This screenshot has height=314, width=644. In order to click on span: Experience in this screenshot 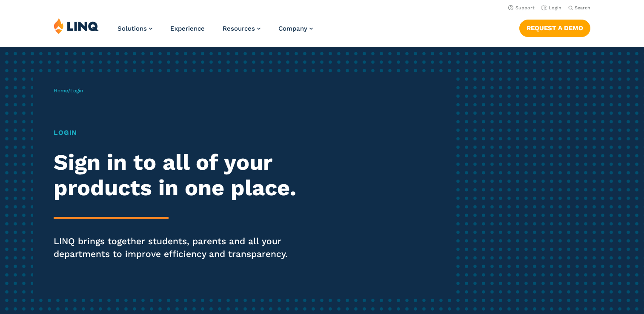, I will do `click(188, 28)`.